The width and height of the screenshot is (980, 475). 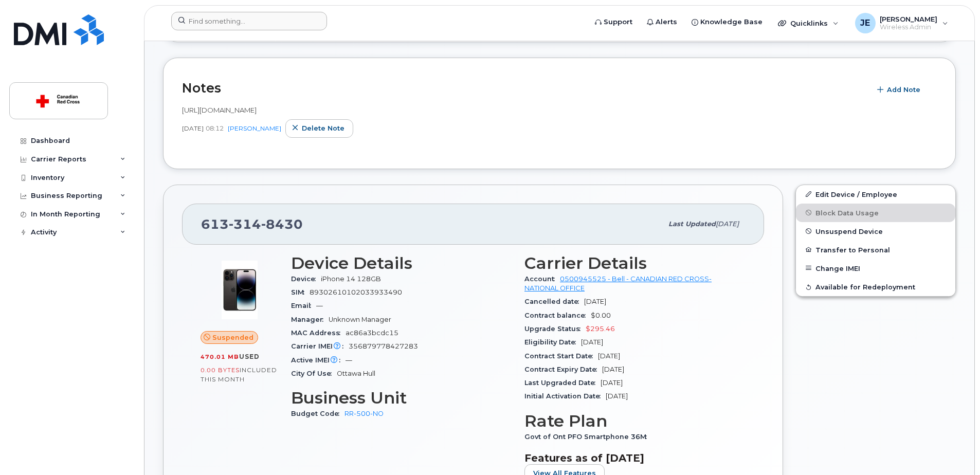 What do you see at coordinates (319, 333) in the screenshot?
I see `span: MAC Address` at bounding box center [319, 333].